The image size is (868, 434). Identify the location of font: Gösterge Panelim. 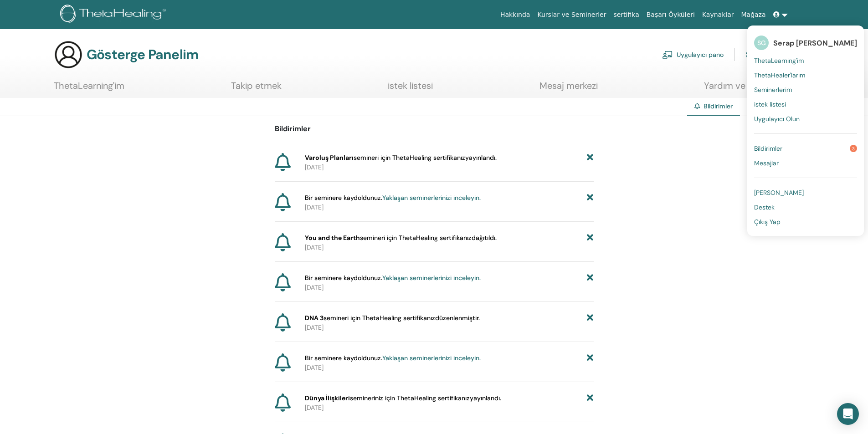
(142, 54).